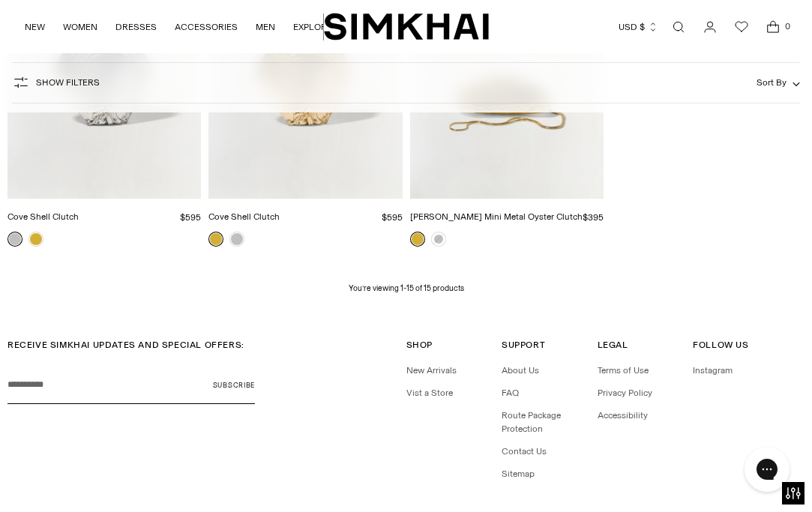 The height and width of the screenshot is (512, 812). What do you see at coordinates (638, 27) in the screenshot?
I see `button: USD $` at bounding box center [638, 27].